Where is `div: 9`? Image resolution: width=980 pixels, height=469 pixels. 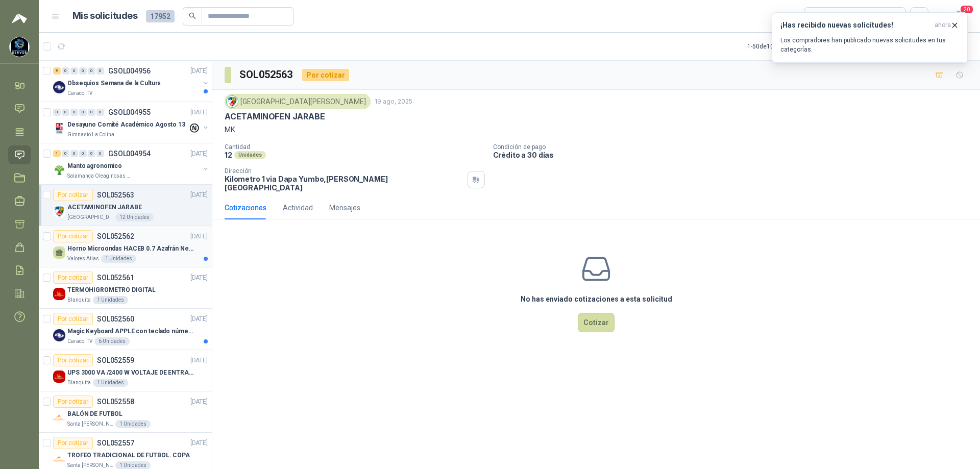 div: 9 is located at coordinates (57, 71).